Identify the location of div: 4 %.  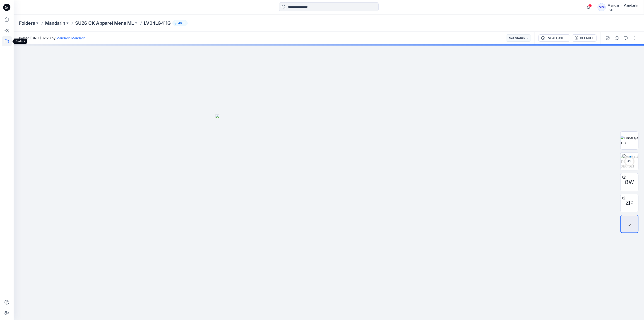
(630, 161).